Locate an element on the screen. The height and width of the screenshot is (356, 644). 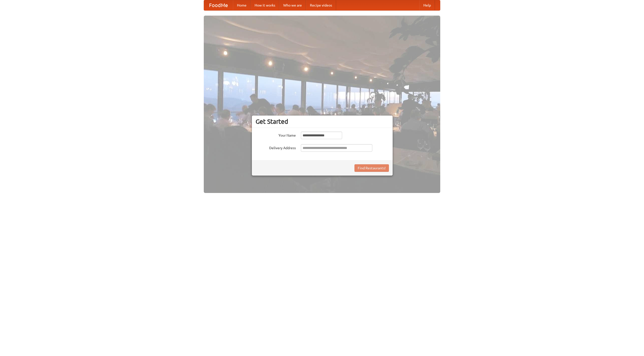
a: How it works is located at coordinates (265, 5).